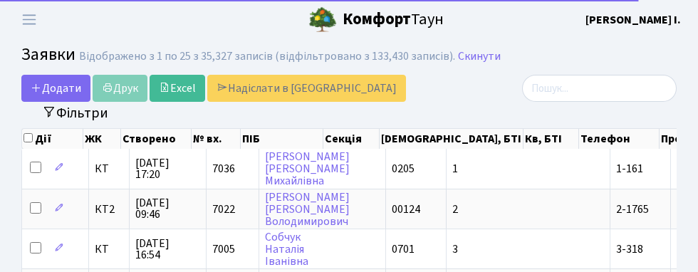 The image size is (698, 272). What do you see at coordinates (619, 139) in the screenshot?
I see `th: Телефон` at bounding box center [619, 139].